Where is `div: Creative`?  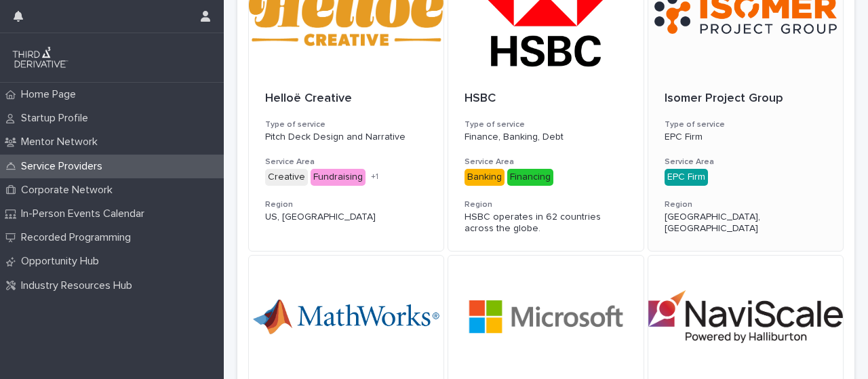 div: Creative is located at coordinates (286, 177).